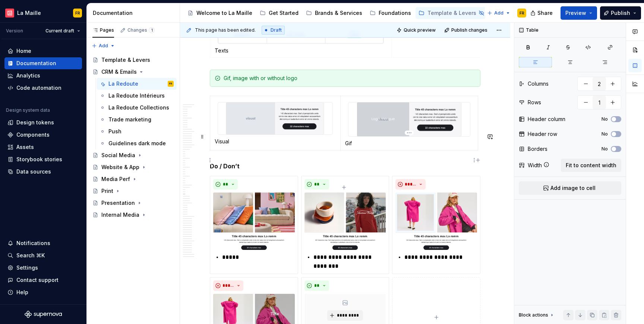 The width and height of the screenshot is (644, 324). I want to click on div: Welcome to La Maille, so click(224, 13).